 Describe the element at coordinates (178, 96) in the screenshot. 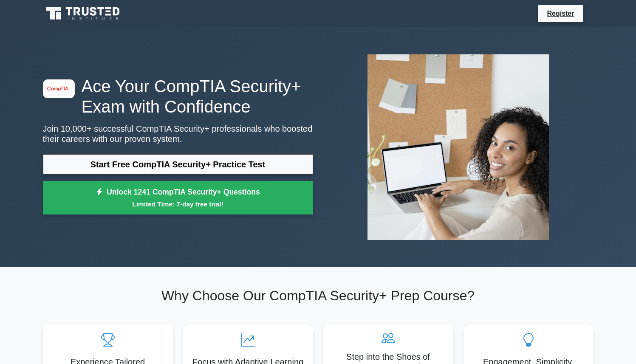

I see `h1: Ace Your CompTIA Security+ Exam with Confidence` at that location.